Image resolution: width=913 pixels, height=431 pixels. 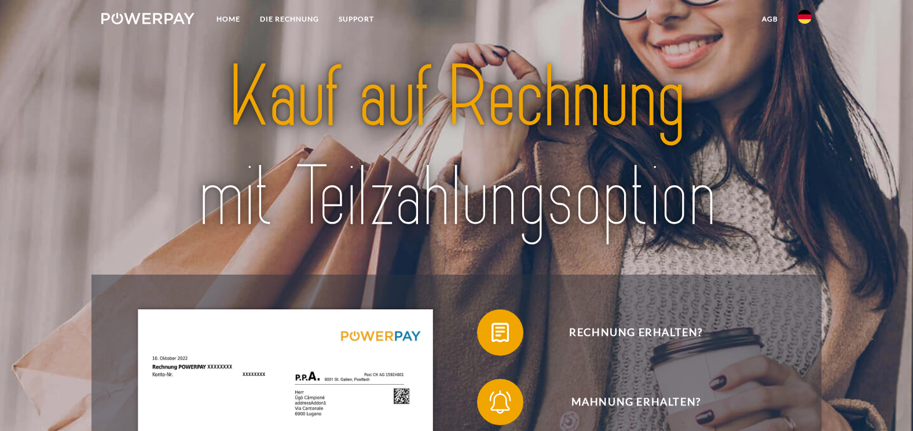 What do you see at coordinates (500, 402) in the screenshot?
I see `img: qb_bell.svg` at bounding box center [500, 402].